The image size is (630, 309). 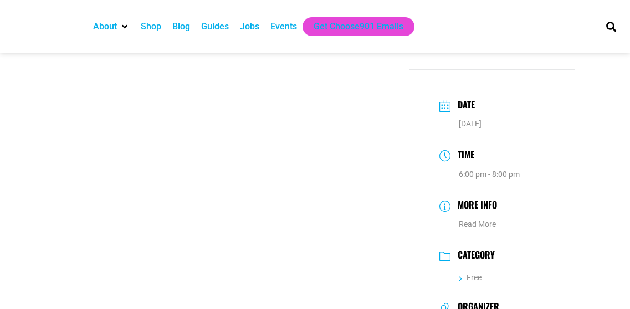 What do you see at coordinates (475, 206) in the screenshot?
I see `h3: More Info` at bounding box center [475, 206].